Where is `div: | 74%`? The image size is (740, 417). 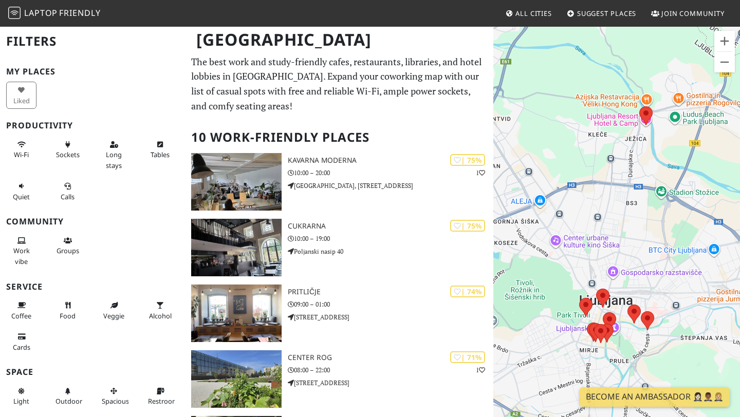
div: | 74% is located at coordinates (468, 291).